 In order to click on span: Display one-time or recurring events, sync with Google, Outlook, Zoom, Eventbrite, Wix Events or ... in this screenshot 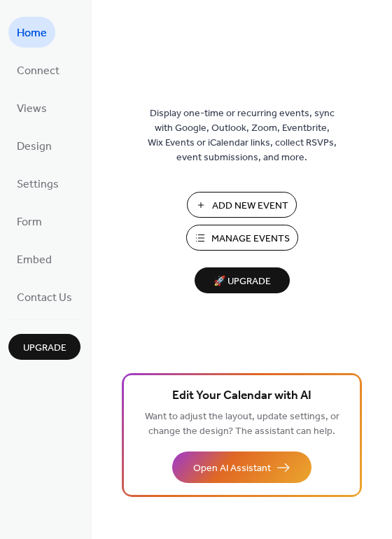, I will do `click(242, 136)`.